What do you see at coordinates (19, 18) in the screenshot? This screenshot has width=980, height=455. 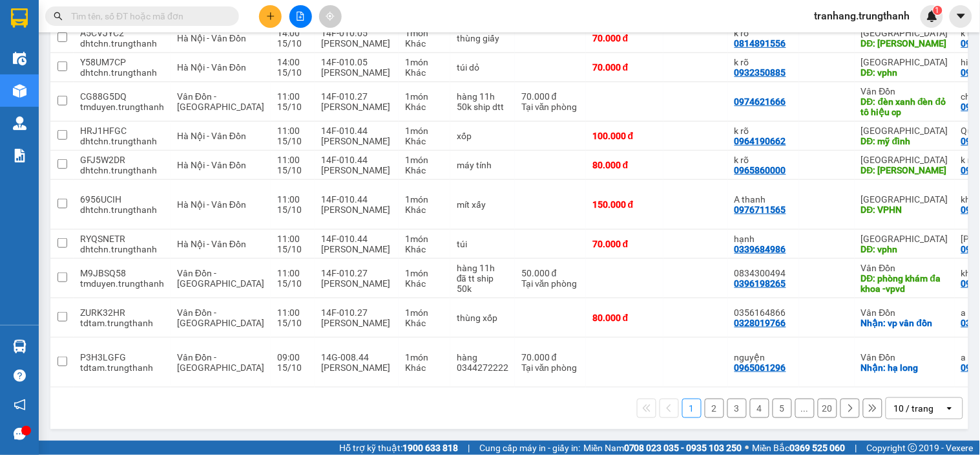 I see `img: logo-vxr` at bounding box center [19, 18].